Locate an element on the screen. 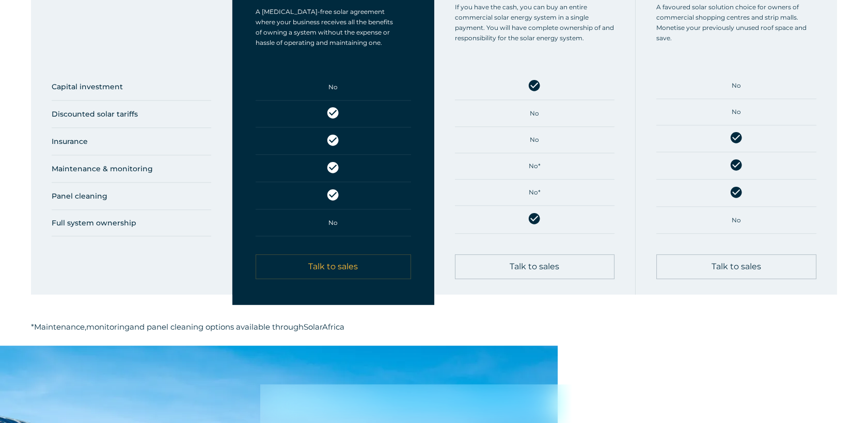 This screenshot has height=423, width=868. h5: Capital investment is located at coordinates (131, 87).